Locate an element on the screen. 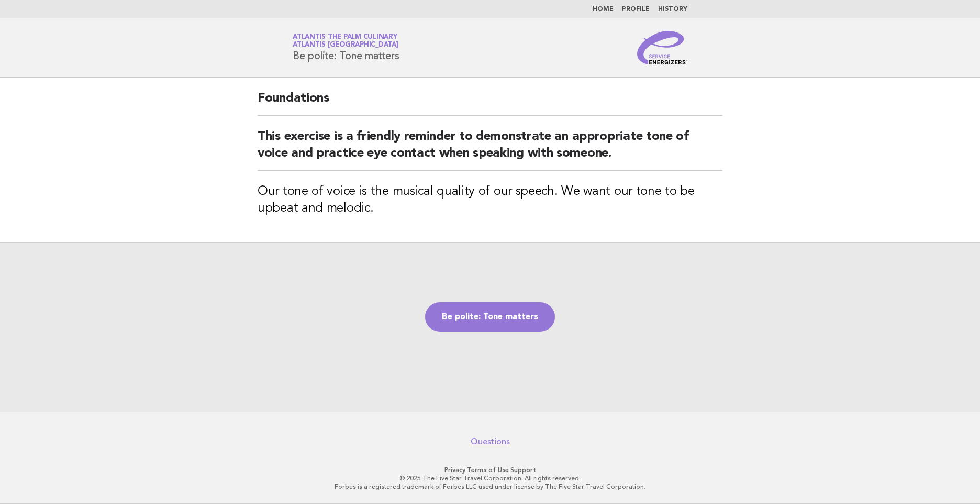 The height and width of the screenshot is (504, 980). p: Forbes is a registered trademark of Forbes LLC used under license by The Five Star Travel Corpora... is located at coordinates (490, 487).